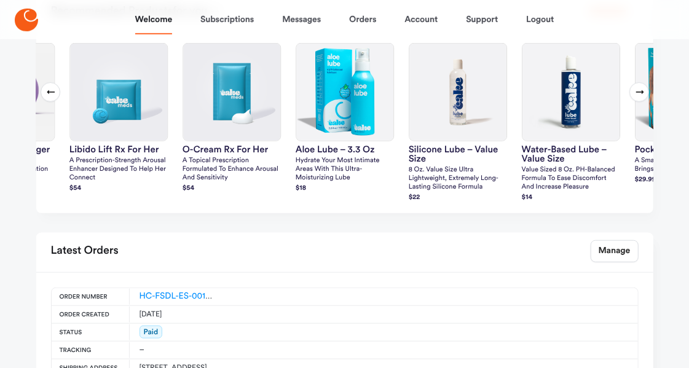 The width and height of the screenshot is (689, 368). Describe the element at coordinates (119, 149) in the screenshot. I see `h3: Libido Lift Rx For Her` at that location.